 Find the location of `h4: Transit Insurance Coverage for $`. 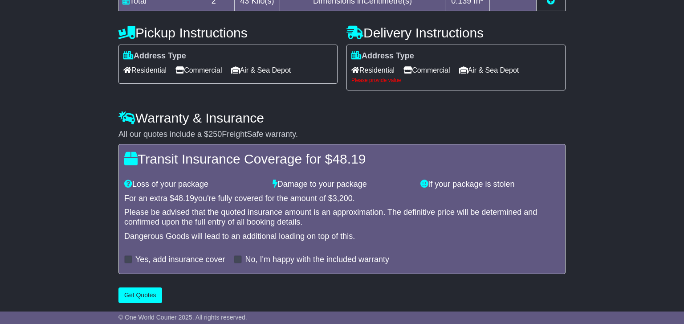

h4: Transit Insurance Coverage for $ is located at coordinates (342, 159).